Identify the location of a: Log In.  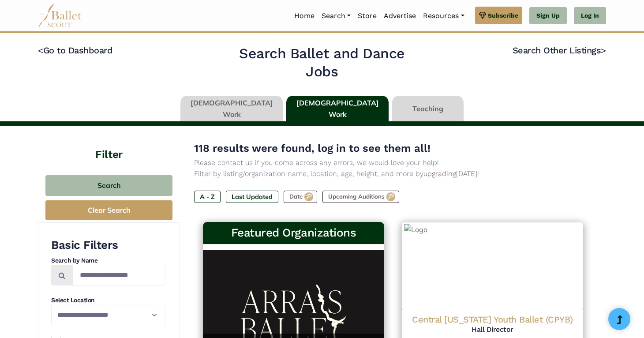
(590, 16).